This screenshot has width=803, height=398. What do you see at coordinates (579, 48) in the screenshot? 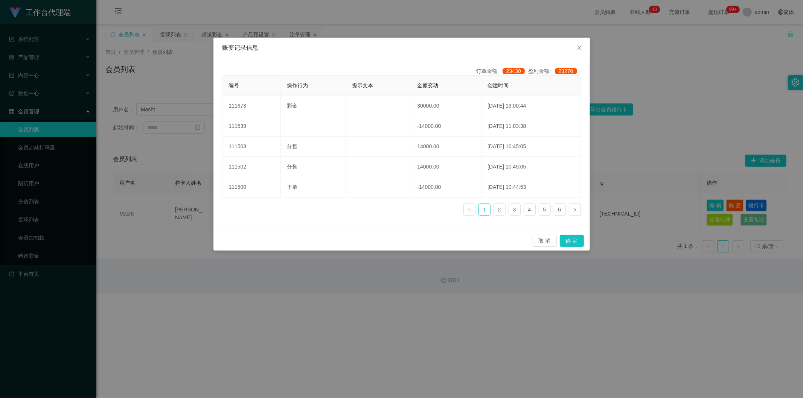
I see `button: Close` at bounding box center [579, 48].